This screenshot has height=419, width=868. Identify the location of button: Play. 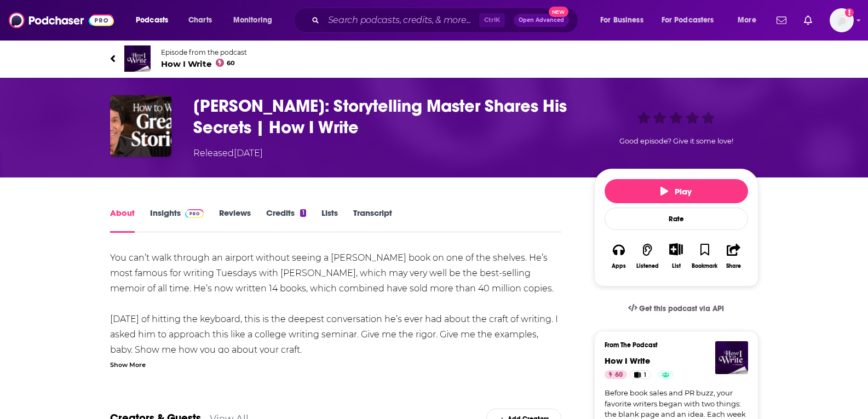
(677, 191).